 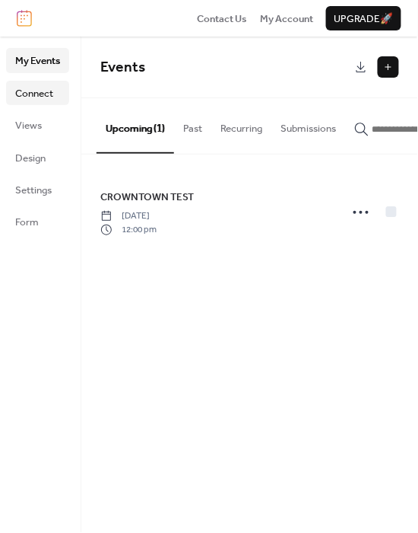 I want to click on a: Views, so click(x=37, y=125).